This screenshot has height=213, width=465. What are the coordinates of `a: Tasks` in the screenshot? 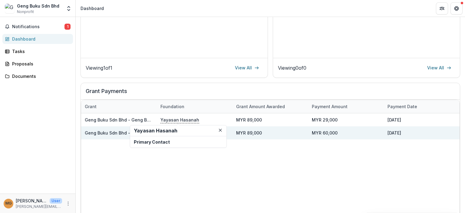 It's located at (38, 51).